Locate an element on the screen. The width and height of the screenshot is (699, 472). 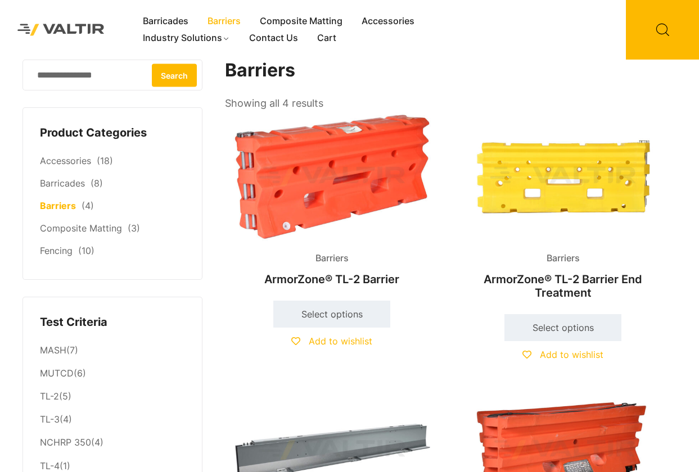
li: (5) is located at coordinates (112, 397).